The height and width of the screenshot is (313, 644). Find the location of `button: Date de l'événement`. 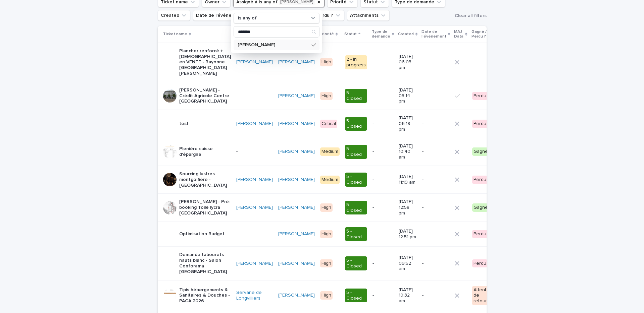

button: Date de l'événement is located at coordinates (223, 15).